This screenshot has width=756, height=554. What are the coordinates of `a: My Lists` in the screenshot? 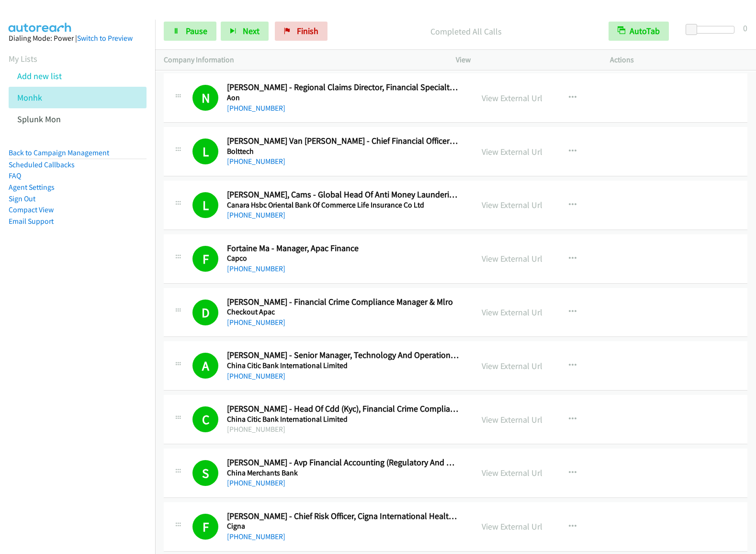 It's located at (23, 59).